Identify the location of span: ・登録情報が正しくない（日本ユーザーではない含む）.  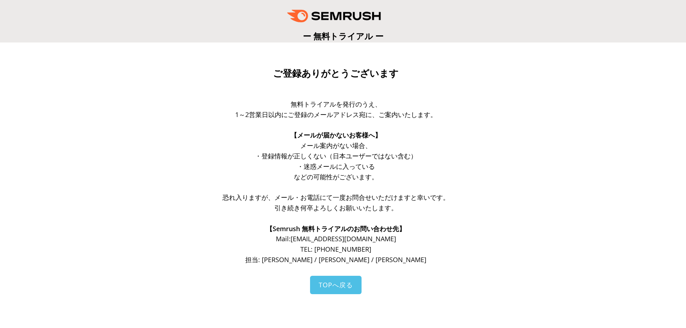
(336, 156).